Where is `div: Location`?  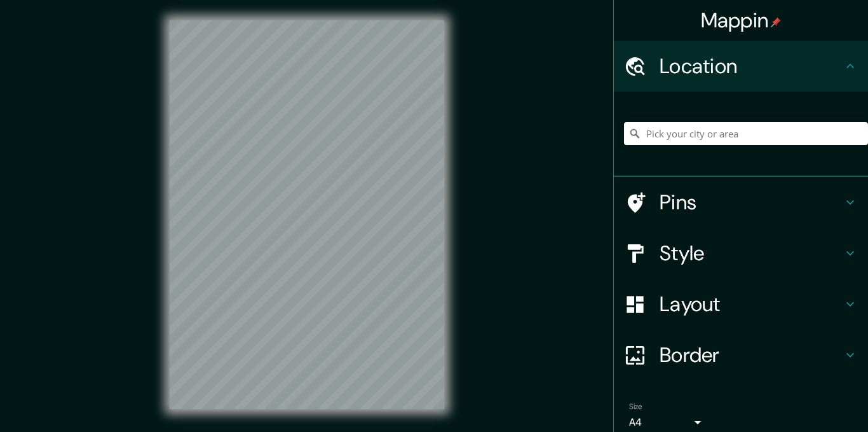
div: Location is located at coordinates (741, 66).